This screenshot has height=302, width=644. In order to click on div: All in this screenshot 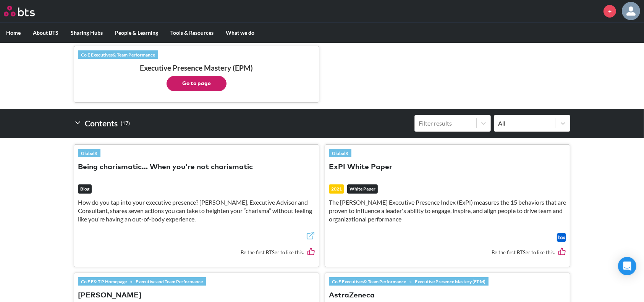, I will do `click(525, 123)`.